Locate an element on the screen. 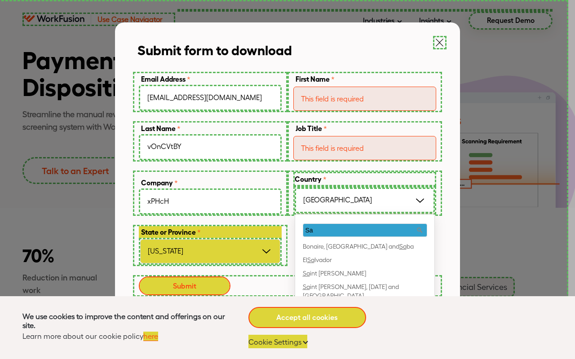  li: El lvador is located at coordinates (365, 261).